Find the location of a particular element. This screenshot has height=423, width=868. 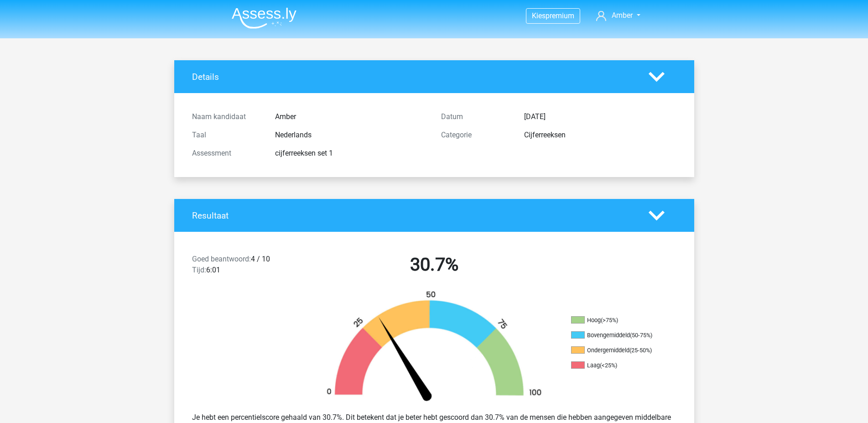

li: Bovengemiddeld is located at coordinates (616, 336).